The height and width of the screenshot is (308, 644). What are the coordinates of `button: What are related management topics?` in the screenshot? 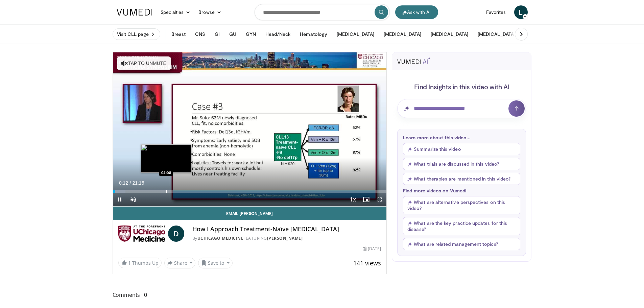 It's located at (462, 244).